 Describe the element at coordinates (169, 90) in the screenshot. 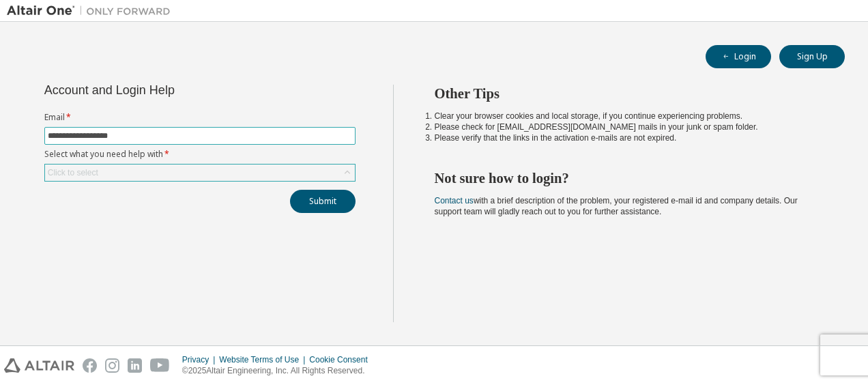

I see `div: Account and Login Help` at that location.